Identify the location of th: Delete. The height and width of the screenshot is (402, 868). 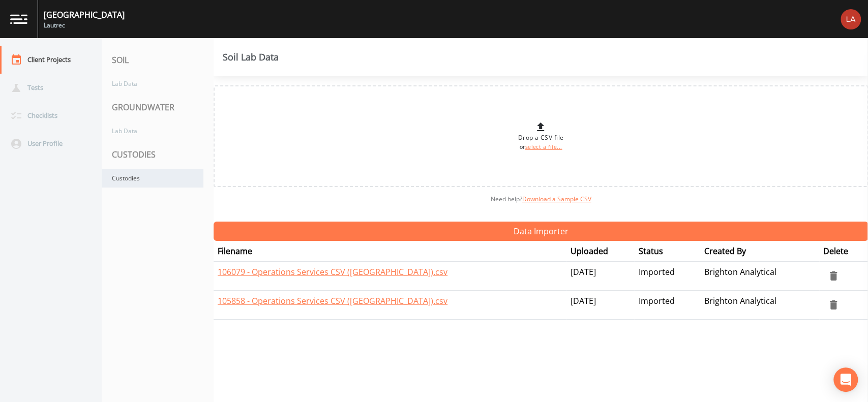
(843, 251).